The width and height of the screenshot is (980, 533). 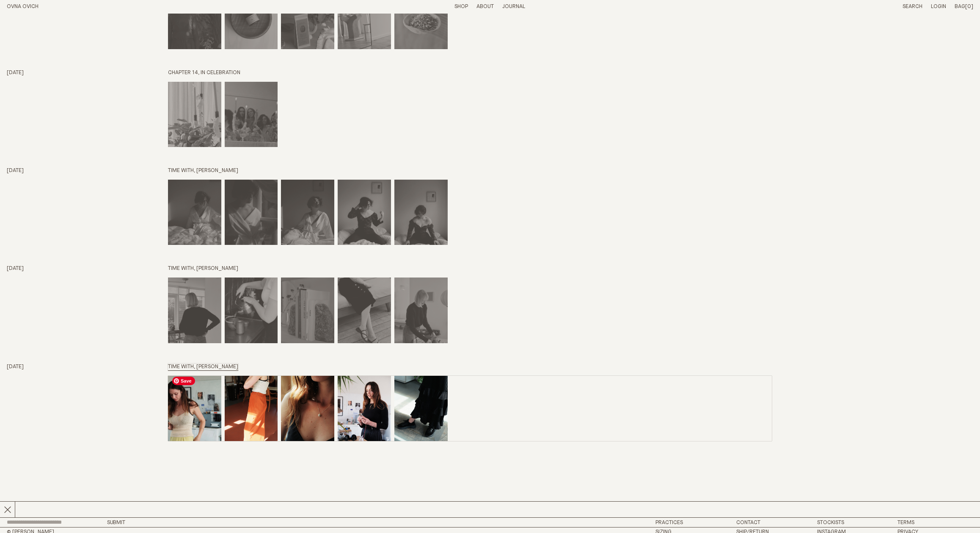 What do you see at coordinates (514, 7) in the screenshot?
I see `a: Journal` at bounding box center [514, 7].